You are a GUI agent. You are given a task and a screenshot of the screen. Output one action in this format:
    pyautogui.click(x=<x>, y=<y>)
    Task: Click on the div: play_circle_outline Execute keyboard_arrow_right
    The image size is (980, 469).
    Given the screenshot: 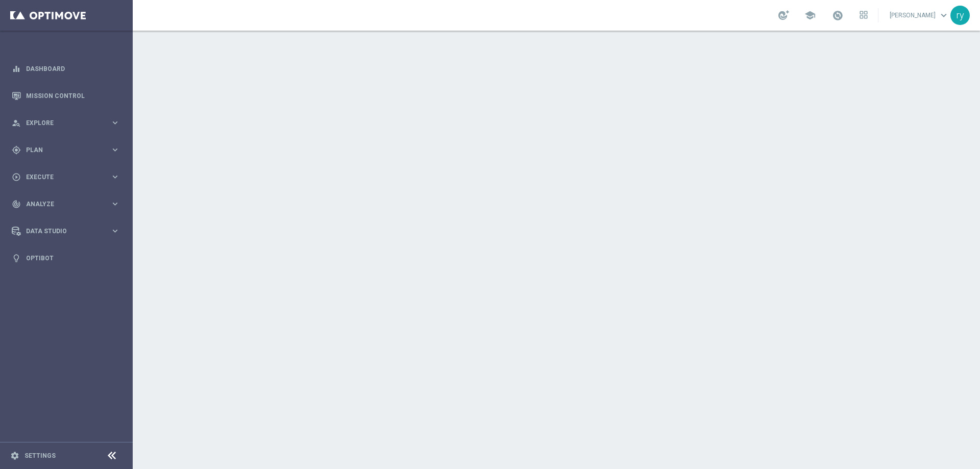 What is the action you would take?
    pyautogui.click(x=66, y=177)
    